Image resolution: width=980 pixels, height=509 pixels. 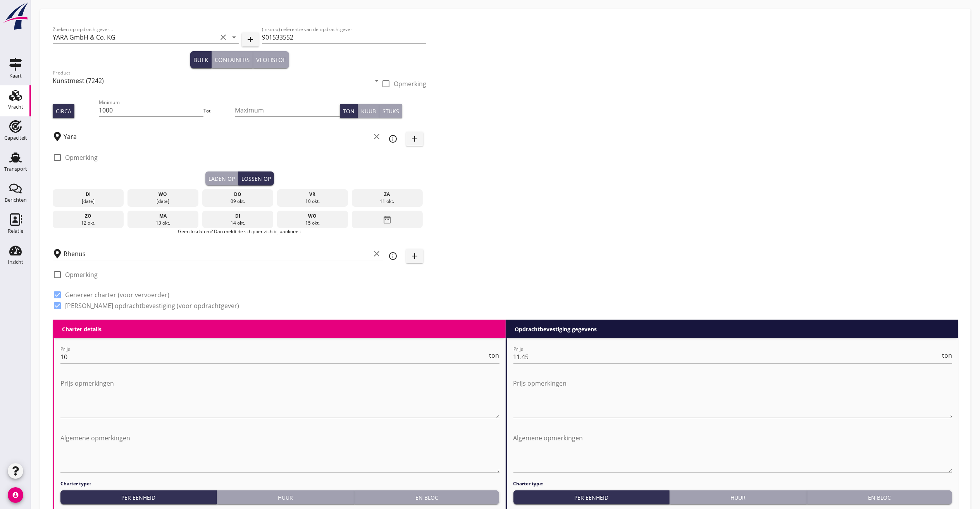 What do you see at coordinates (271, 60) in the screenshot?
I see `div: Vloeistof` at bounding box center [271, 60].